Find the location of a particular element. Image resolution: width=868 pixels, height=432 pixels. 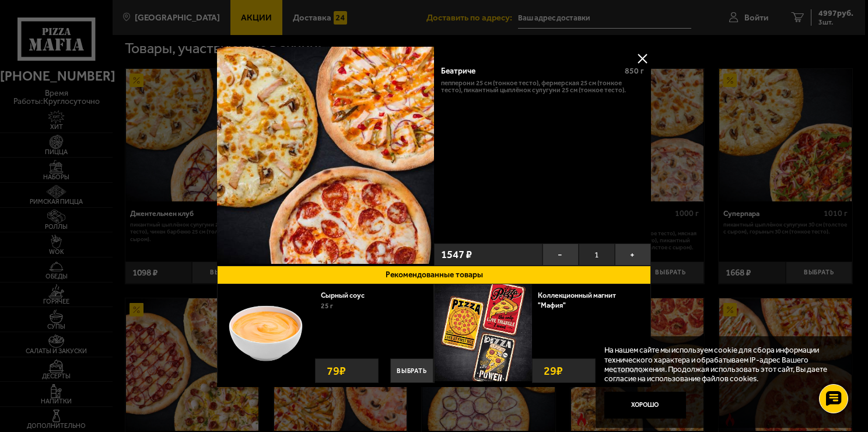

strong: 79 ₽ is located at coordinates (336, 370).